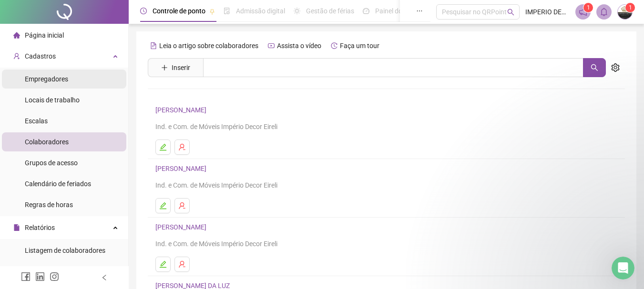 Image resolution: width=644 pixels, height=289 pixels. What do you see at coordinates (54, 277) in the screenshot?
I see `span: instagram` at bounding box center [54, 277].